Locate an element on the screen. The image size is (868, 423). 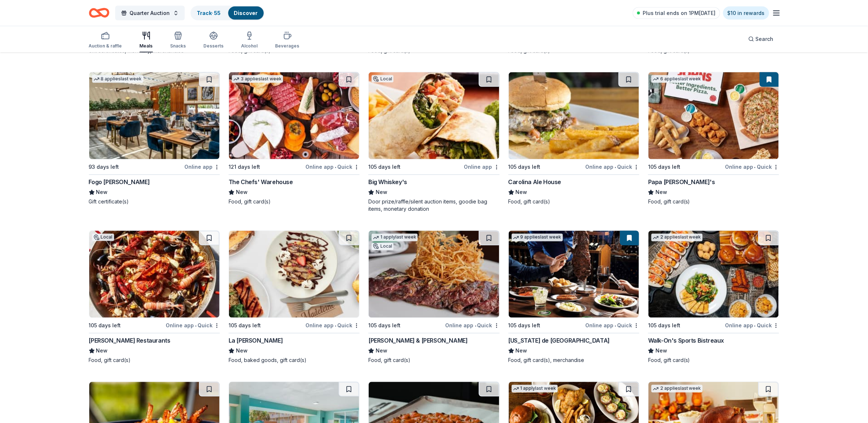
button: Track· 55Discover is located at coordinates (227, 13).